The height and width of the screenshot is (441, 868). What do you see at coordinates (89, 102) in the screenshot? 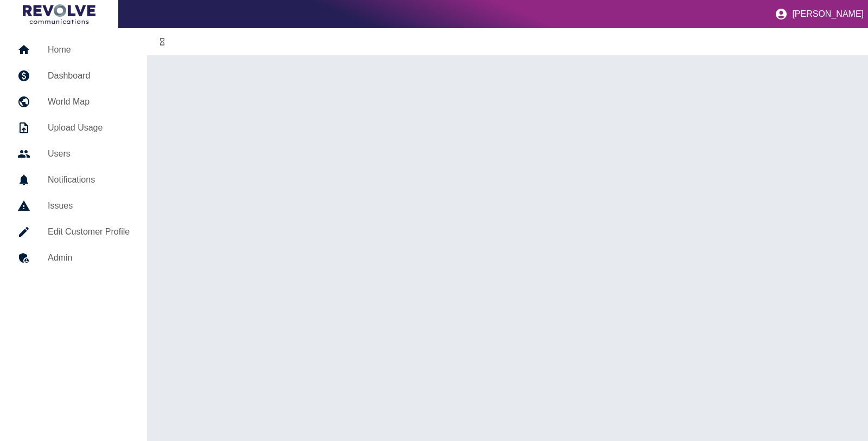
I see `h5: World Map` at bounding box center [89, 102].